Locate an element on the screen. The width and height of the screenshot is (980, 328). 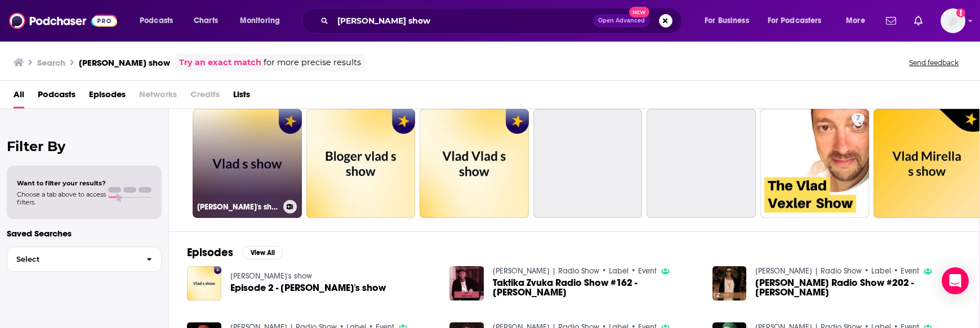
button: Select is located at coordinates (84, 259).